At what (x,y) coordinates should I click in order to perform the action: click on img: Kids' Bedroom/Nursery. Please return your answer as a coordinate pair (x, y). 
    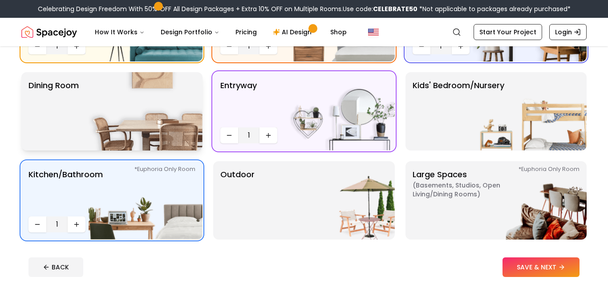
    Looking at the image, I should click on (530, 111).